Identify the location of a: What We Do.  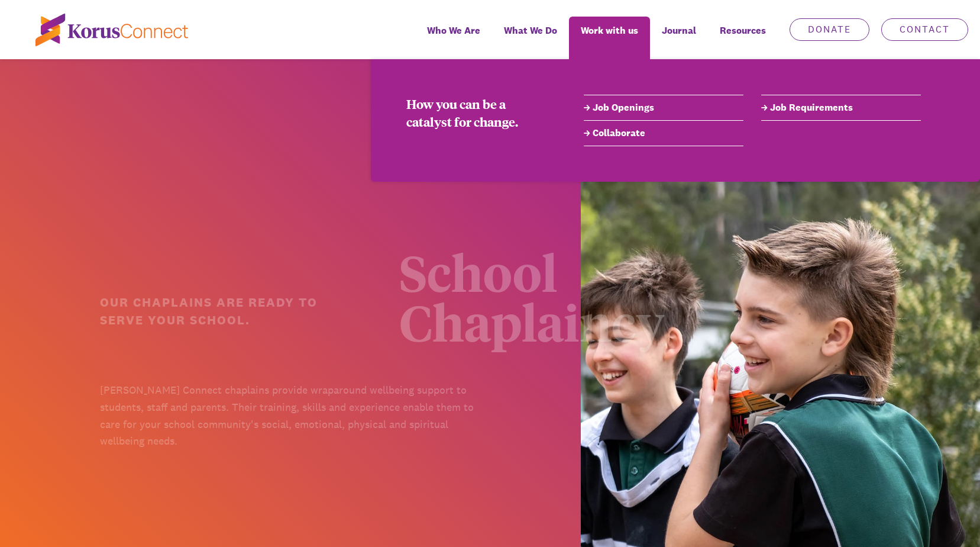
(530, 38).